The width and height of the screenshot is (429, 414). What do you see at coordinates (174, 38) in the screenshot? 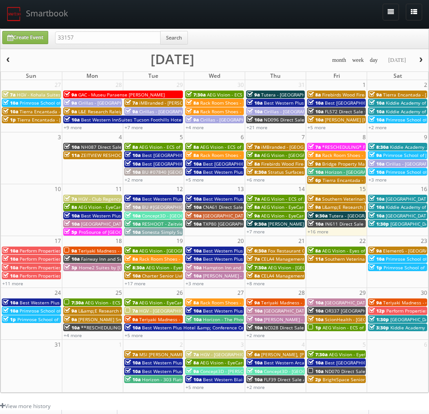
I see `button: Search` at bounding box center [174, 38].